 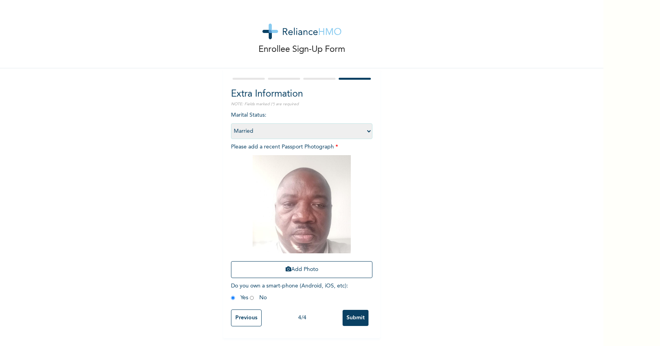 What do you see at coordinates (290, 292) in the screenshot?
I see `span: Do you own a smart-phone (Android, iOS, etc) : Yes No` at bounding box center [290, 292].